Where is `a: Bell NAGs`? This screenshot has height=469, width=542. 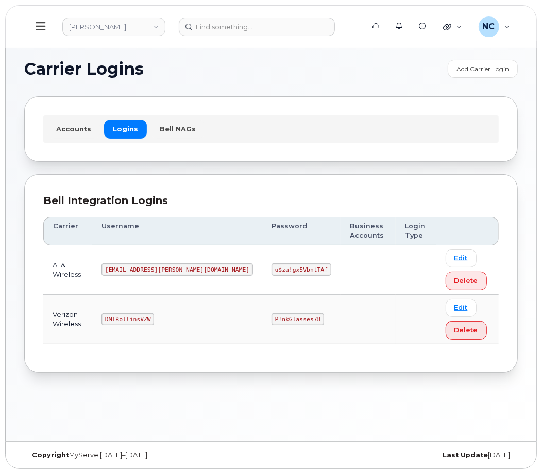 a: Bell NAGs is located at coordinates (178, 129).